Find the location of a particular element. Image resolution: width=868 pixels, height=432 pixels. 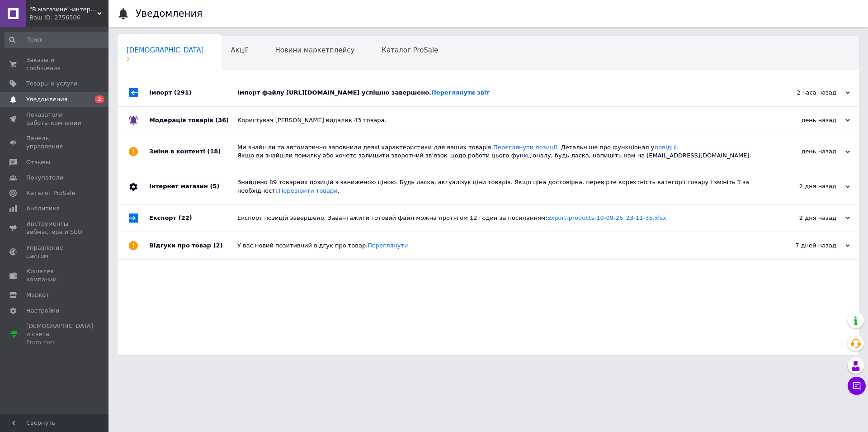

div: У вас новий позитивний відгук про товар. is located at coordinates (498, 245).